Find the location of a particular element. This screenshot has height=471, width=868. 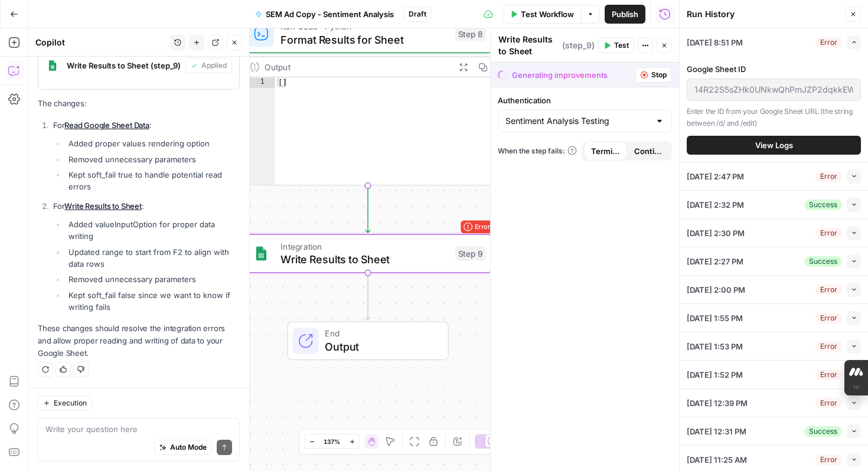

div: EndOutput is located at coordinates (368, 340).